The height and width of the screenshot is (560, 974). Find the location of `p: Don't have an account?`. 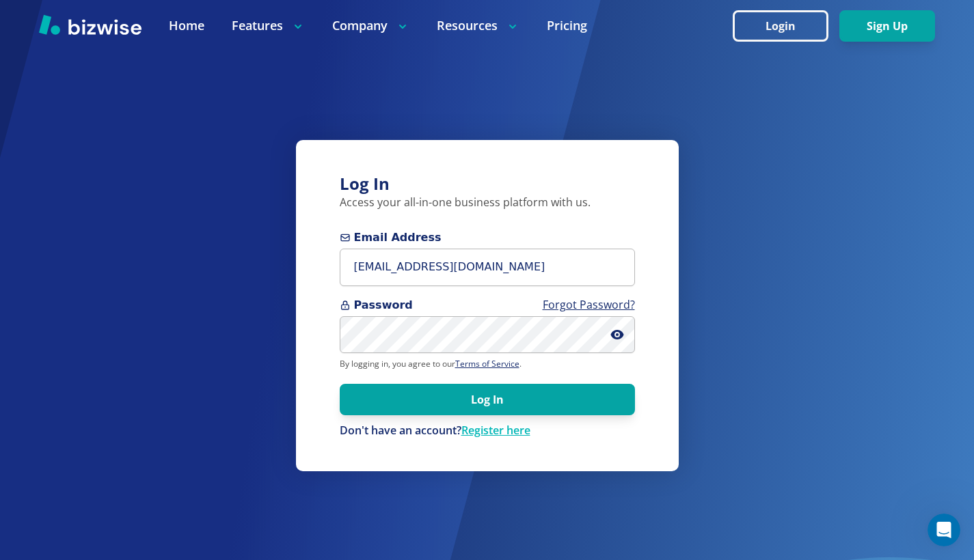

p: Don't have an account? is located at coordinates (487, 431).